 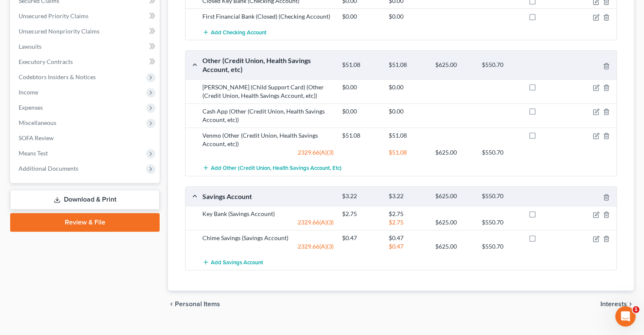 What do you see at coordinates (172, 304) in the screenshot?
I see `i: chevron_left` at bounding box center [172, 304].